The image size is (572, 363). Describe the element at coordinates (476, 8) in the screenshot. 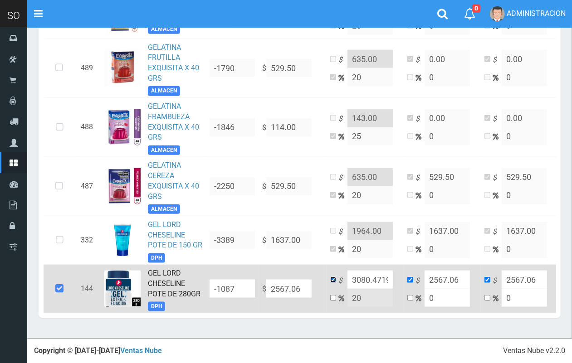

I see `span: 0` at that location.